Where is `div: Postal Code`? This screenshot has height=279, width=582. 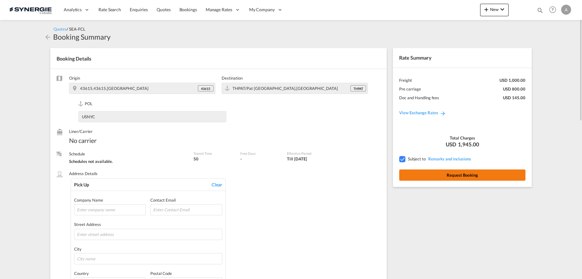 div: Postal Code is located at coordinates (186, 274).